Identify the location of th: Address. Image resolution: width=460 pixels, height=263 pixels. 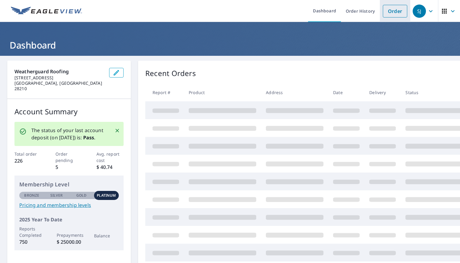
(295, 92).